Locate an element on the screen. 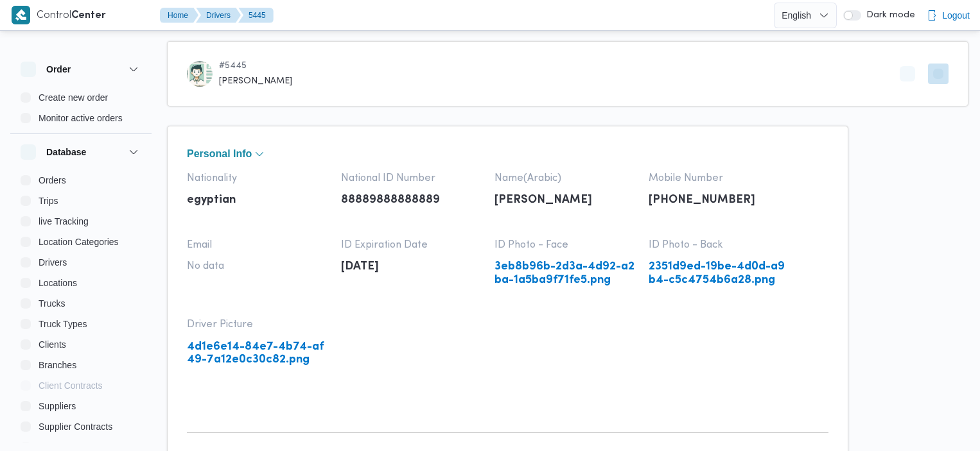 The image size is (980, 451). button: Trips is located at coordinates (81, 201).